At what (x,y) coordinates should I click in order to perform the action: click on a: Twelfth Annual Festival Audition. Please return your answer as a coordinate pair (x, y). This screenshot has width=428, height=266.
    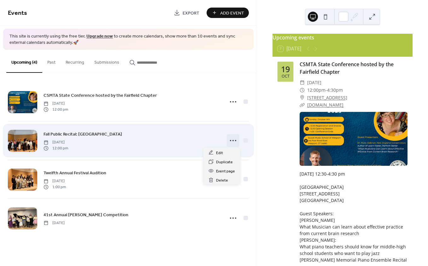
    Looking at the image, I should click on (75, 173).